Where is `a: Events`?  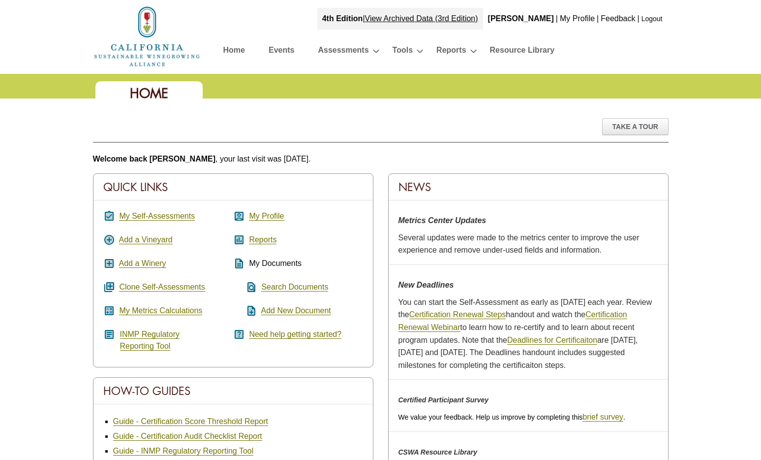
a: Events is located at coordinates (282, 52).